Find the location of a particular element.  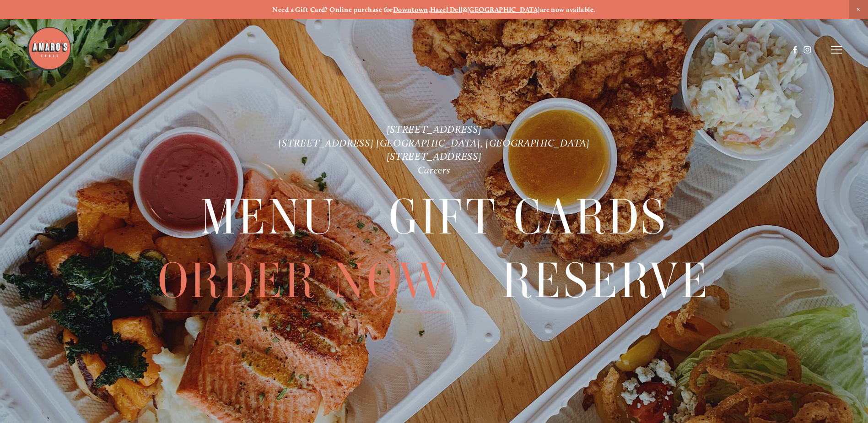

a: Order Now is located at coordinates (304, 280).